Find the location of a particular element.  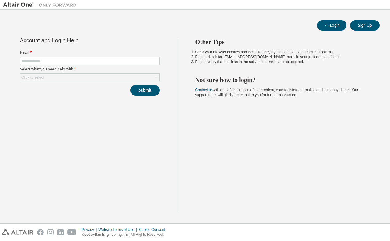

li: Please verify that the links in the activation e-mails are not expired. is located at coordinates (282, 62).